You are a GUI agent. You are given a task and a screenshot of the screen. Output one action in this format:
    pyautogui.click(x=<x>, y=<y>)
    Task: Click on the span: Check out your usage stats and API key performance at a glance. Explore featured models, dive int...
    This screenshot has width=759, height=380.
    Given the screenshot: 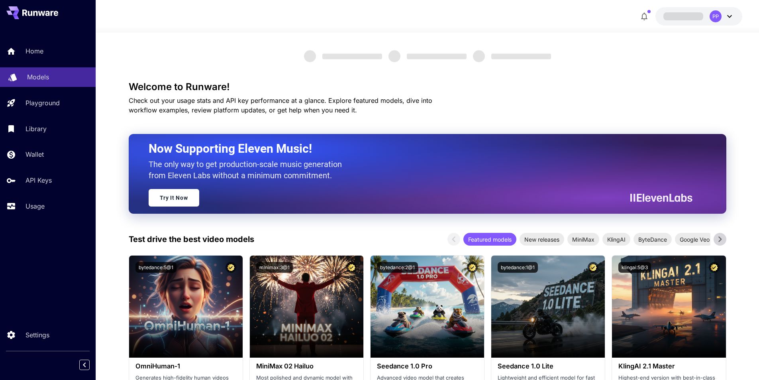 What is the action you would take?
    pyautogui.click(x=280, y=105)
    